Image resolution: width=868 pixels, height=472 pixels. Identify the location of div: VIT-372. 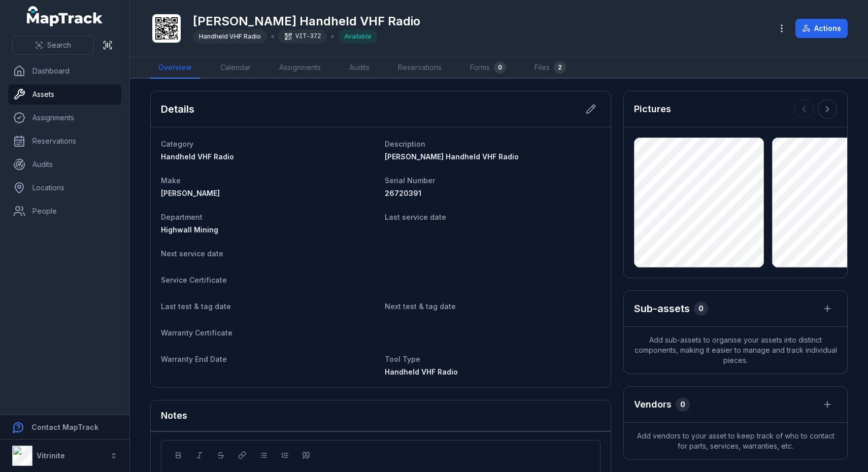
(303, 37).